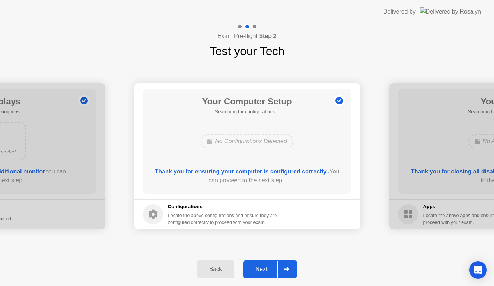 This screenshot has height=286, width=494. Describe the element at coordinates (451, 11) in the screenshot. I see `img: Delivered by Rosalyn` at that location.